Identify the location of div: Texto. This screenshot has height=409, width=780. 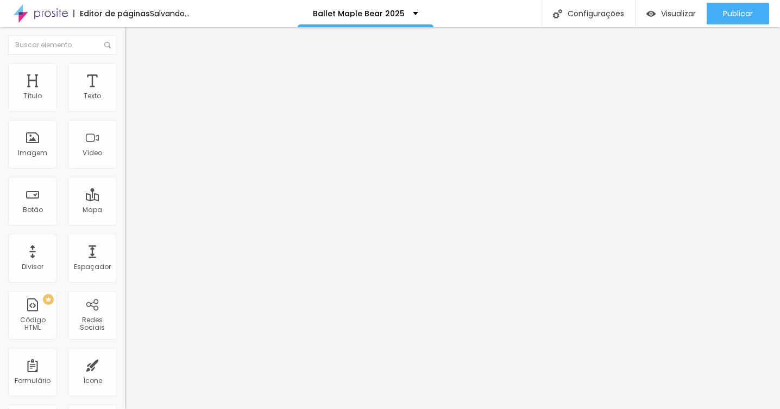
(92, 96).